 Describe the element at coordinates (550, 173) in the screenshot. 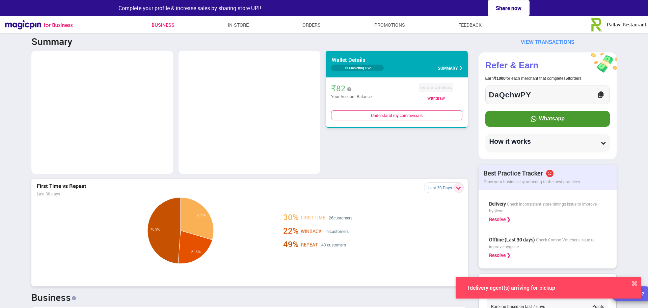

I see `img: heading icon side to title` at that location.